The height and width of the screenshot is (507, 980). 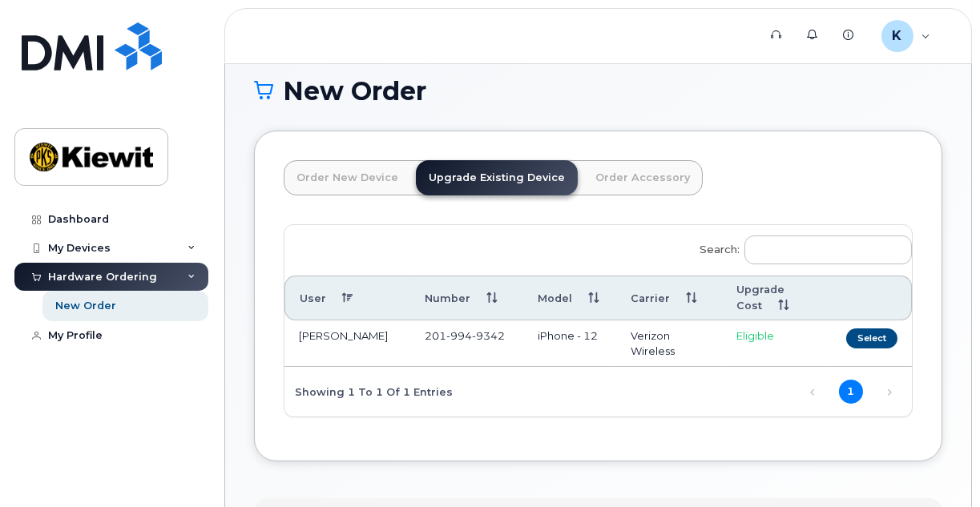 I want to click on span: Eligible, so click(x=756, y=335).